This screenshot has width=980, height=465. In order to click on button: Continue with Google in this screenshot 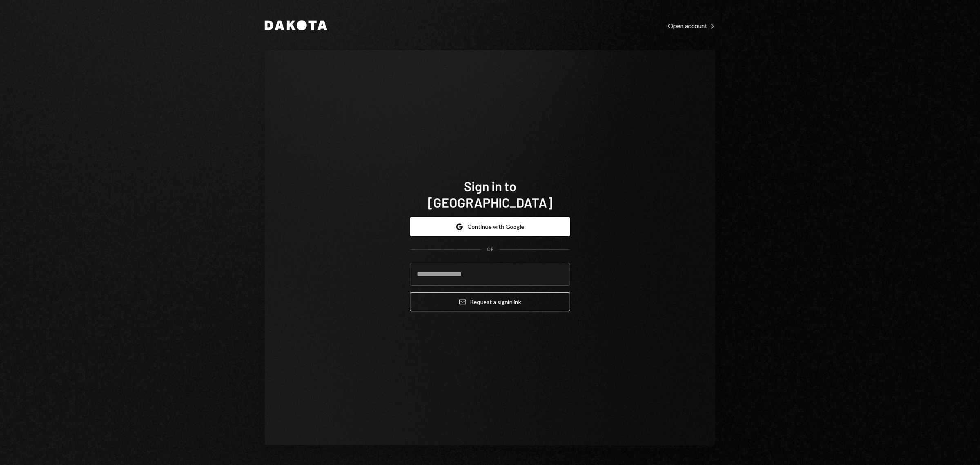, I will do `click(490, 226)`.